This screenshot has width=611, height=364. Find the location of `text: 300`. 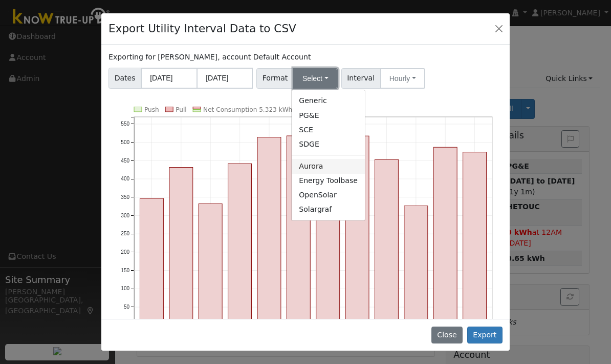

text: 300 is located at coordinates (125, 215).